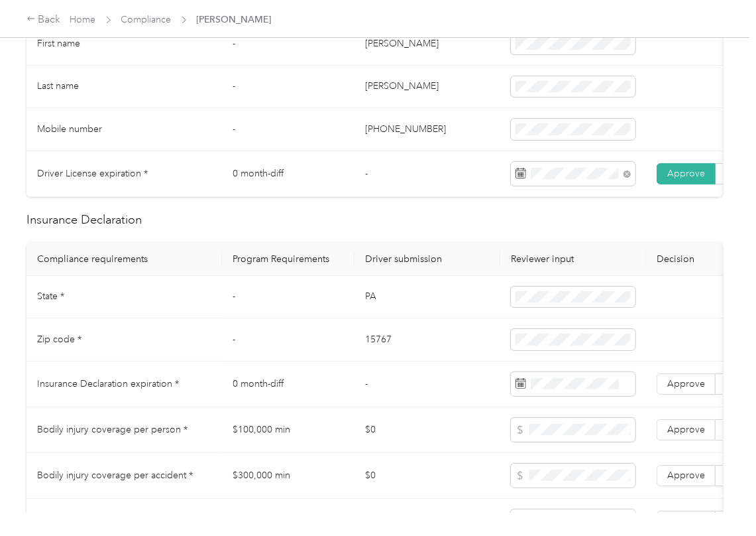 The width and height of the screenshot is (756, 536). What do you see at coordinates (428, 297) in the screenshot?
I see `td: PA` at bounding box center [428, 297].